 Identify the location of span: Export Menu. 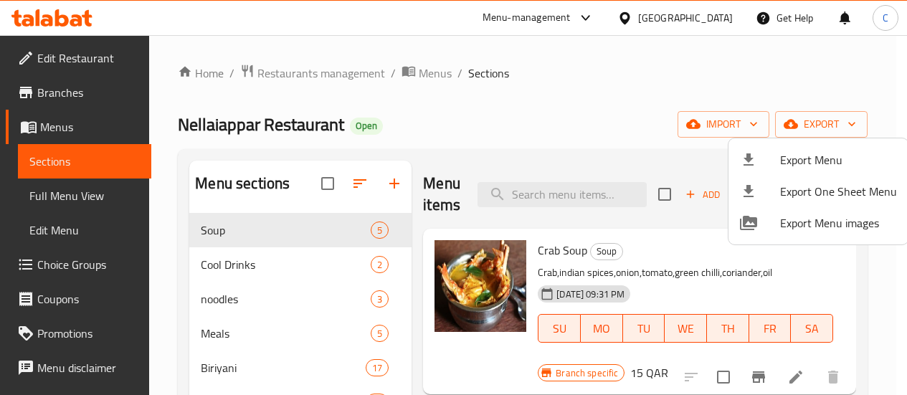
(838, 160).